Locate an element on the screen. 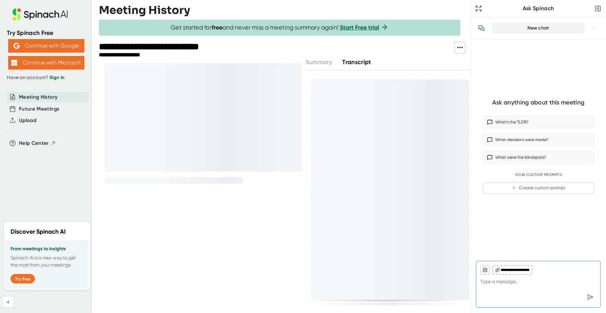 The height and width of the screenshot is (313, 606). h3: Meeting History is located at coordinates (144, 10).